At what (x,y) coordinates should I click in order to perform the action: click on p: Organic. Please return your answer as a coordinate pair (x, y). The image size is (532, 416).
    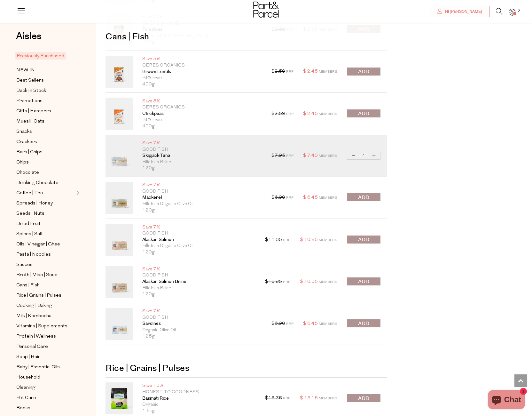
    Looking at the image, I should click on (199, 405).